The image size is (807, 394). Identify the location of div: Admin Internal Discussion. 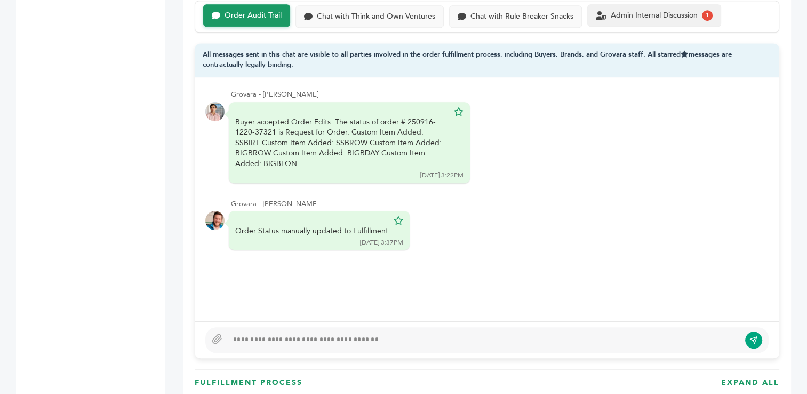
(654, 15).